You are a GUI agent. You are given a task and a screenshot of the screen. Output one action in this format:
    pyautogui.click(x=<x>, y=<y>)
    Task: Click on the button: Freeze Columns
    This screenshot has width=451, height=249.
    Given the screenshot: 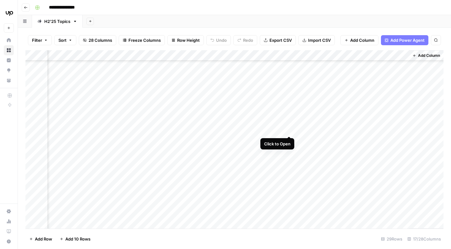 What is the action you would take?
    pyautogui.click(x=142, y=40)
    